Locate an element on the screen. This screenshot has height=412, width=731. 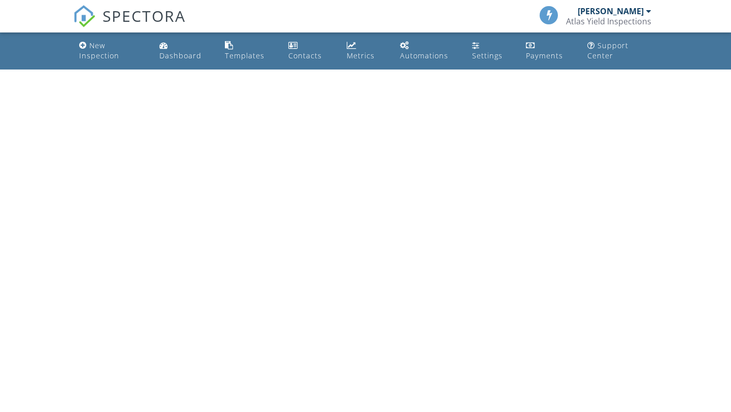
a: Contacts is located at coordinates (309, 51).